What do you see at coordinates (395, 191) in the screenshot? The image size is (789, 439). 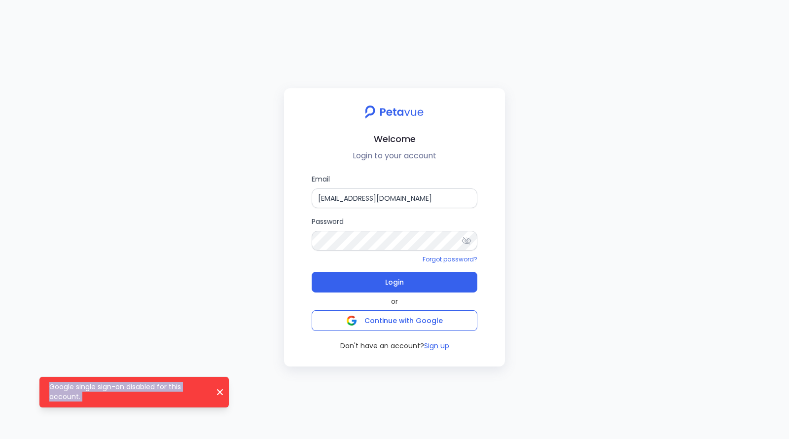 I see `label: Email` at bounding box center [395, 191].